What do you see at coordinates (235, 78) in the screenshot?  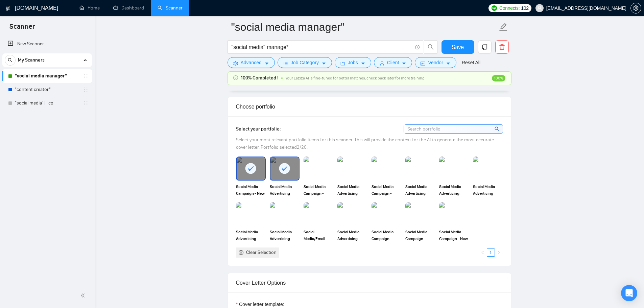 I see `span: check-circle` at bounding box center [235, 78].